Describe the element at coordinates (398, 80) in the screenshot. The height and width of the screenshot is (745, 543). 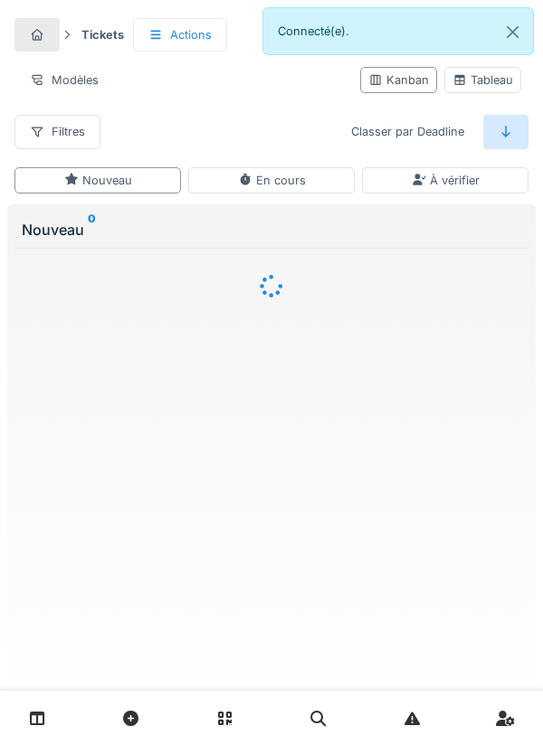
I see `div: Kanban` at that location.